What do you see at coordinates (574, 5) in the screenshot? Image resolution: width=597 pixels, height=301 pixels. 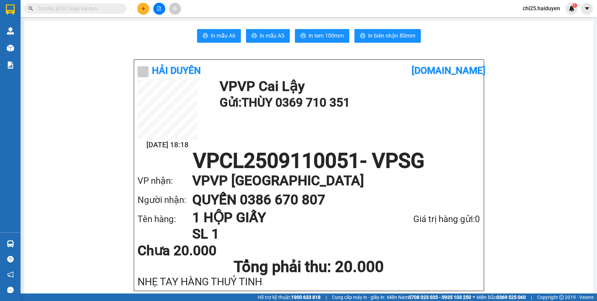 I see `sup: 1` at bounding box center [574, 5].